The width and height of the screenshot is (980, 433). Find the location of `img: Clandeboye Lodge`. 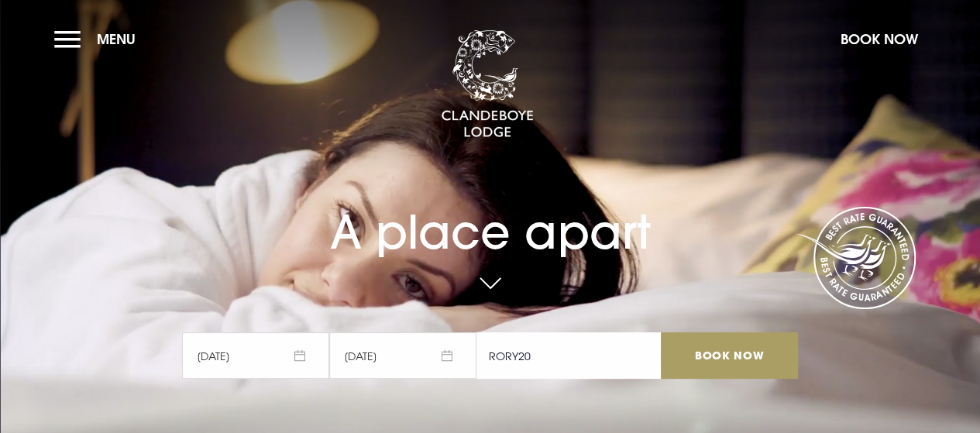

img: Clandeboye Lodge is located at coordinates (487, 84).